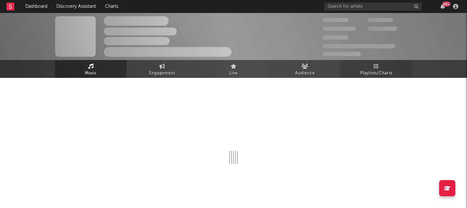  What do you see at coordinates (340, 29) in the screenshot?
I see `span: 50,000,000` at bounding box center [340, 29].